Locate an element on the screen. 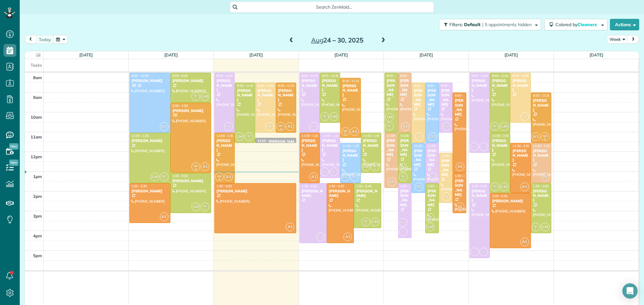 This screenshot has height=305, width=644. span: 5pm is located at coordinates (38, 256).